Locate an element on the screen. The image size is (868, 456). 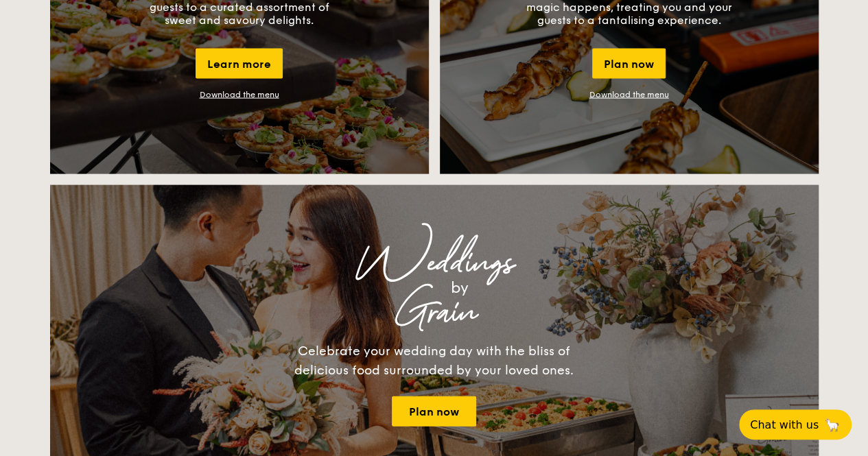
button: Chat with us🦙 is located at coordinates (795, 425).